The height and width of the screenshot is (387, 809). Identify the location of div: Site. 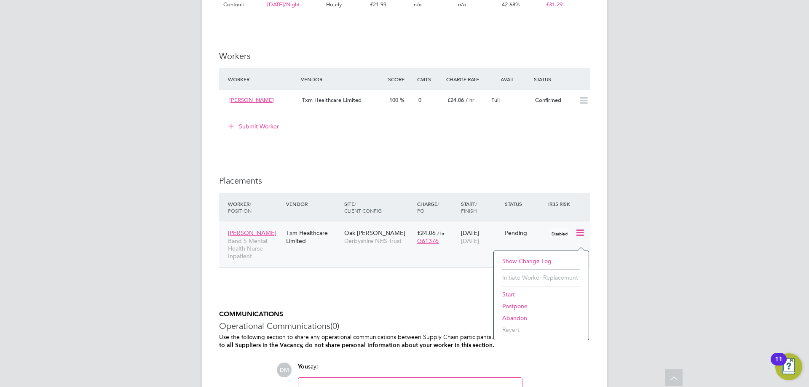
(378, 207).